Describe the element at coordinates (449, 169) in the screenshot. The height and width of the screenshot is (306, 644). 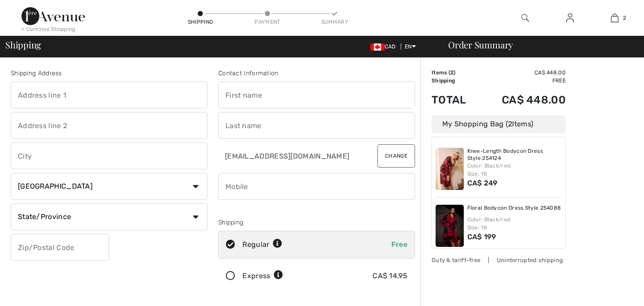
I see `img: Knee-Length Bodycon Dress Style 254124` at that location.